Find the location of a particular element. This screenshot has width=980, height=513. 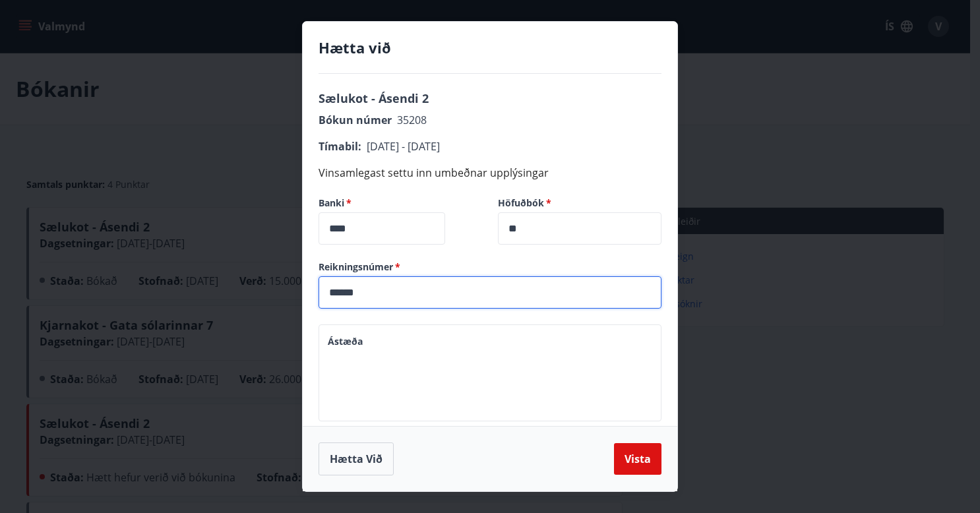

button: Vista is located at coordinates (637, 459).